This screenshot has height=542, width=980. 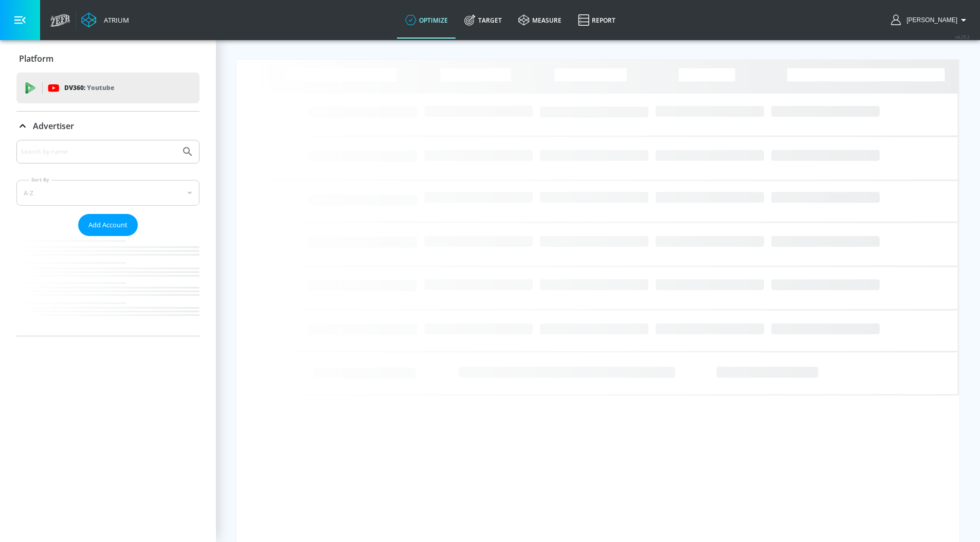 What do you see at coordinates (98, 152) in the screenshot?
I see `input: Search by name` at bounding box center [98, 152].